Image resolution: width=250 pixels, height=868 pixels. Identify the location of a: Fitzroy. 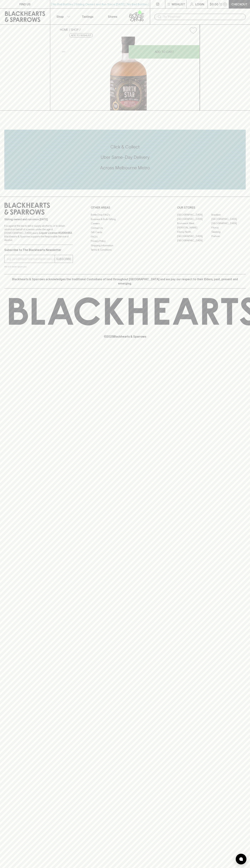
(228, 228).